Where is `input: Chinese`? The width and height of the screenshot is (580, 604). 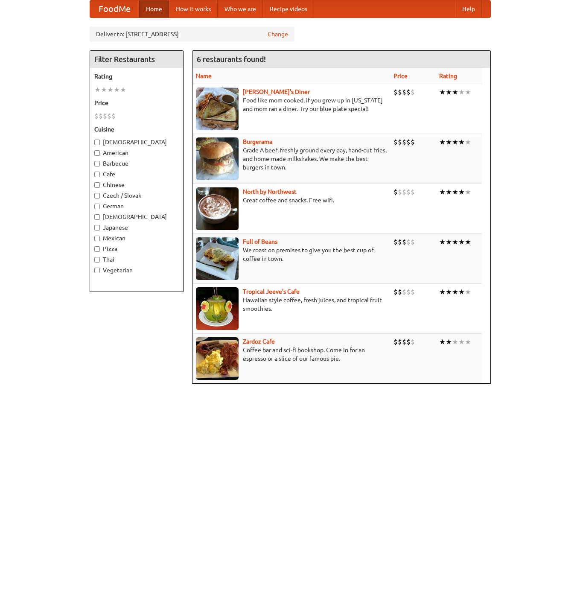
input: Chinese is located at coordinates (97, 185).